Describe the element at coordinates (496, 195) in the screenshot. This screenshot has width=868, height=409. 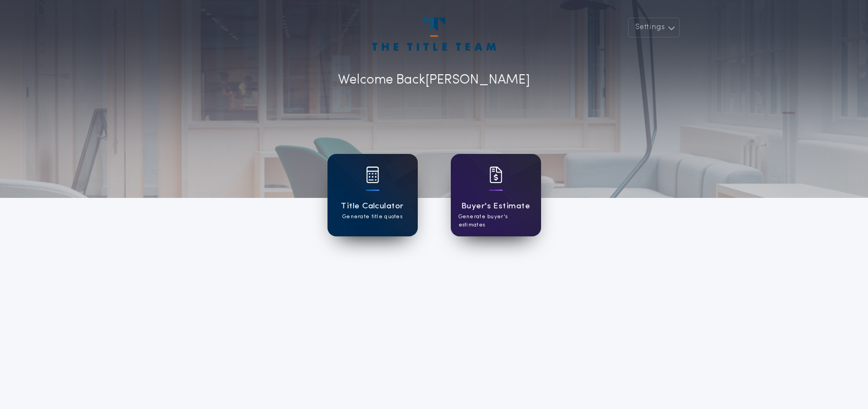
I see `a: card iconBuyer's EstimateGenerate buyer's estimates` at that location.